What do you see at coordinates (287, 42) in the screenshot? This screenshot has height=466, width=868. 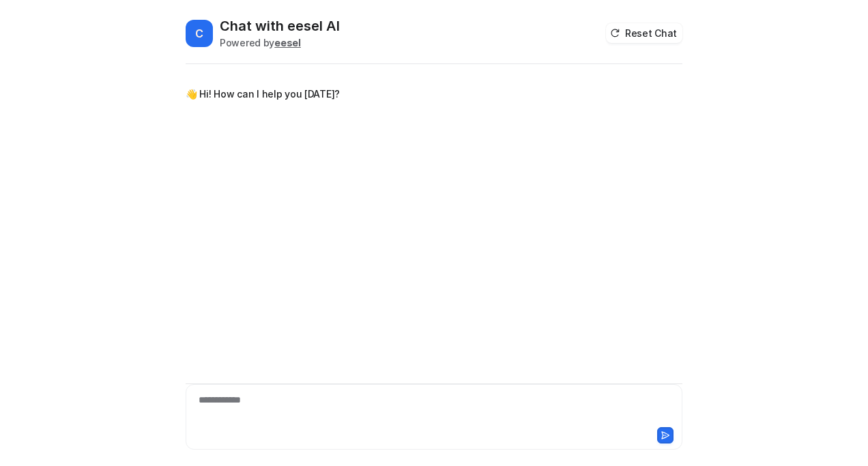 I see `b: eesel` at bounding box center [287, 42].